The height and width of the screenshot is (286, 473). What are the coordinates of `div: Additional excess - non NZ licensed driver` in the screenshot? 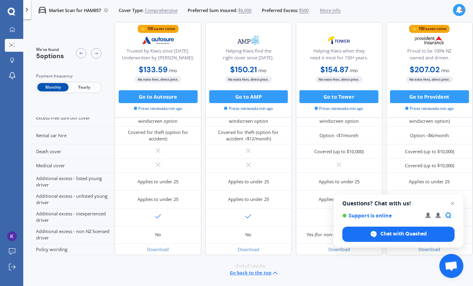 It's located at (71, 235).